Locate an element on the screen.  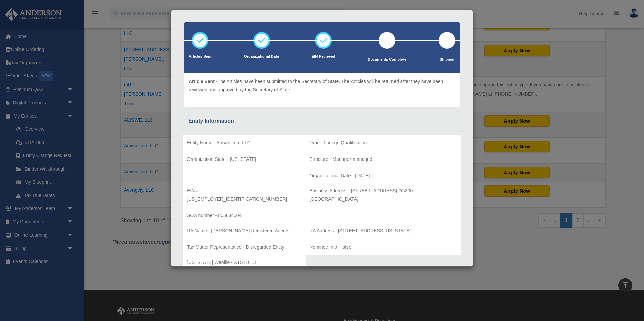
p: The Articles have been submitted to the Secretary of State. The Articles will be returned after t... is located at coordinates (322, 85).